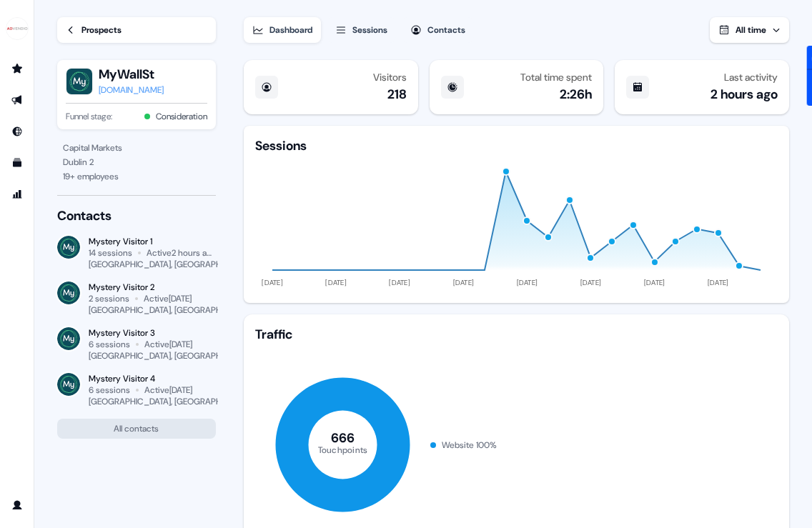 The image size is (812, 528). I want to click on a: Go to attribution, so click(17, 194).